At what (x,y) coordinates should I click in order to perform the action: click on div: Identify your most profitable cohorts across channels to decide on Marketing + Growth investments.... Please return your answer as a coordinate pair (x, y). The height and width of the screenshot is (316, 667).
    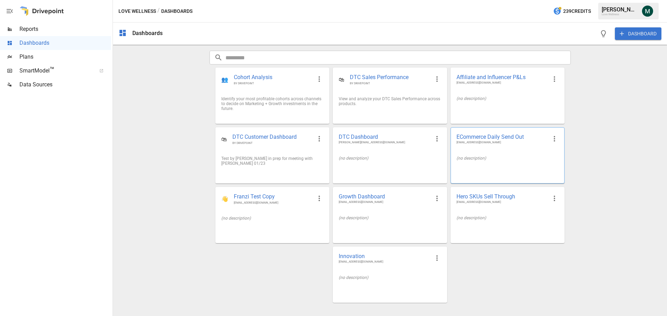
    Looking at the image, I should click on (272, 104).